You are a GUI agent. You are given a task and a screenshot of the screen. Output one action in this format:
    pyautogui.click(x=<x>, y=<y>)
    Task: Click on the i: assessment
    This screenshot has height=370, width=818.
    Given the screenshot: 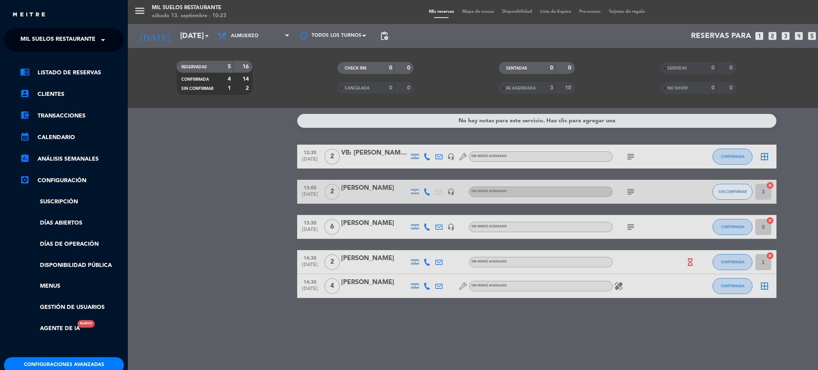 What is the action you would take?
    pyautogui.click(x=25, y=158)
    